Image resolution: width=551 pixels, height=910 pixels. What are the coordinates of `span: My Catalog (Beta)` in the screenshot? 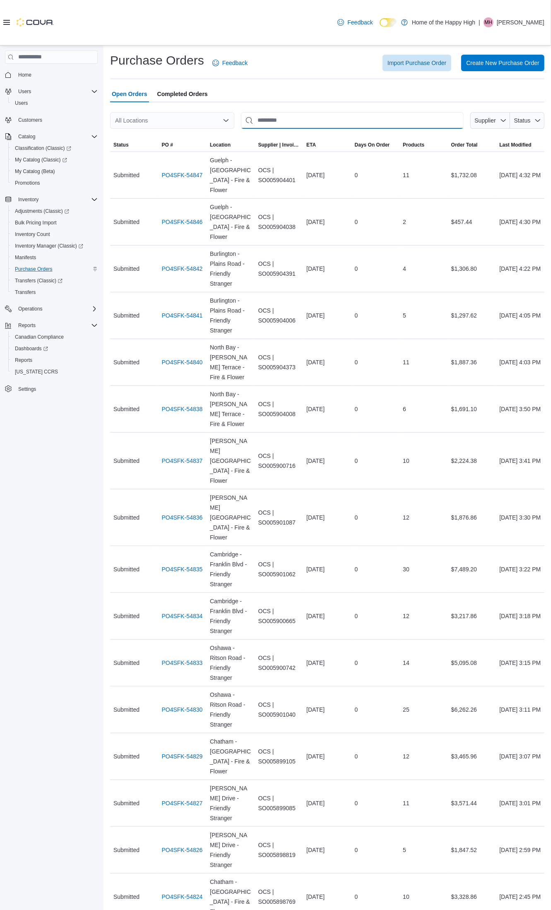 It's located at (55, 171).